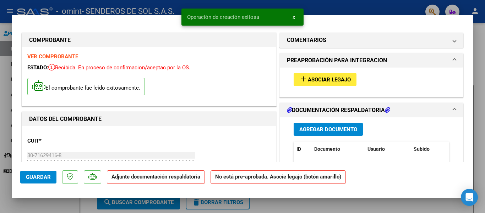 The width and height of the screenshot is (485, 213). What do you see at coordinates (338, 110) in the screenshot?
I see `h1: DOCUMENTACIÓN RESPALDATORIA` at bounding box center [338, 110].